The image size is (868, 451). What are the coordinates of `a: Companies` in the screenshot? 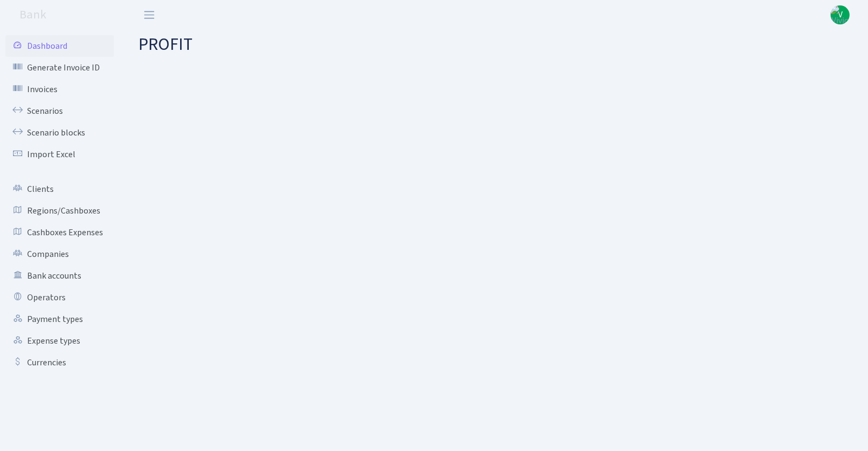 It's located at (60, 254).